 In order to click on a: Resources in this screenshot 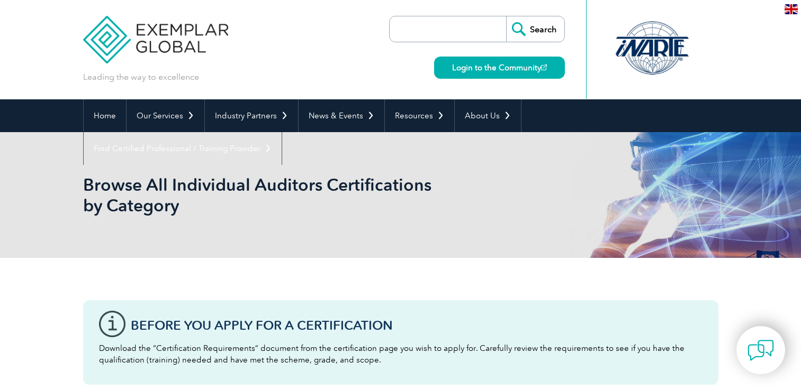, I will do `click(419, 116)`.